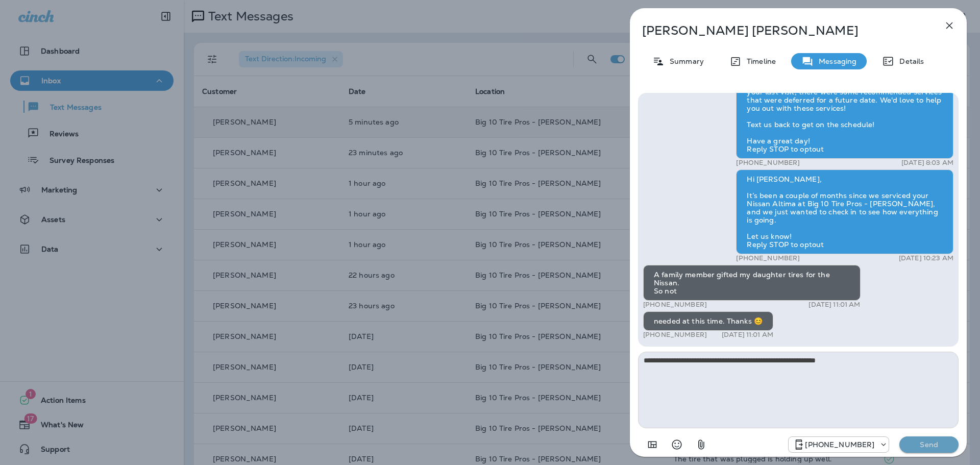  I want to click on button: Add in a premade template, so click(652, 445).